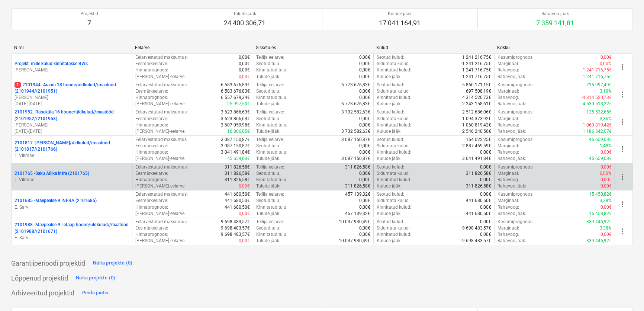 The height and width of the screenshot is (311, 644). Describe the element at coordinates (477, 112) in the screenshot. I see `p: 2 512 686,06€` at that location.